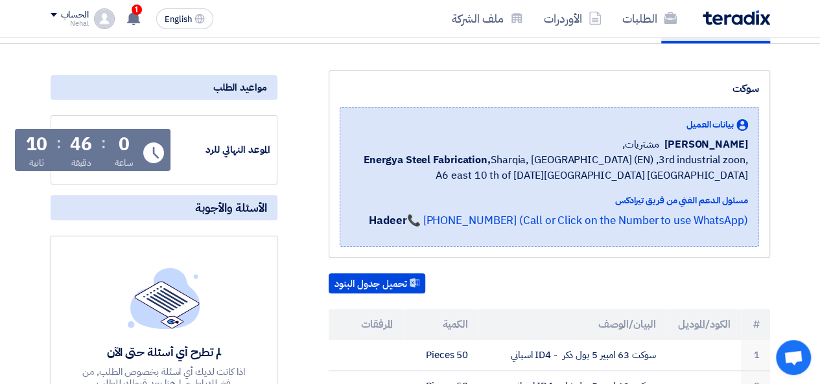 The height and width of the screenshot is (384, 820). I want to click on strong: Hadeer, so click(387, 220).